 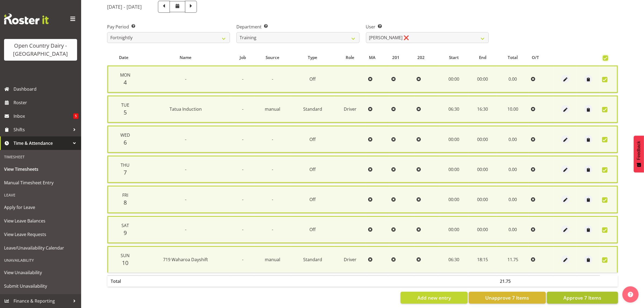 I want to click on span: View Unavailability, so click(x=41, y=273).